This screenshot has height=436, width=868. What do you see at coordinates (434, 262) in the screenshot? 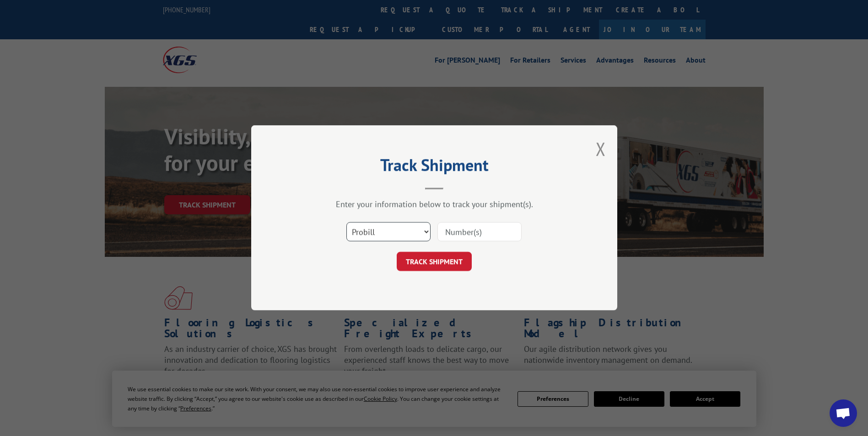
I see `button: TRACK SHIPMENT` at bounding box center [434, 262].